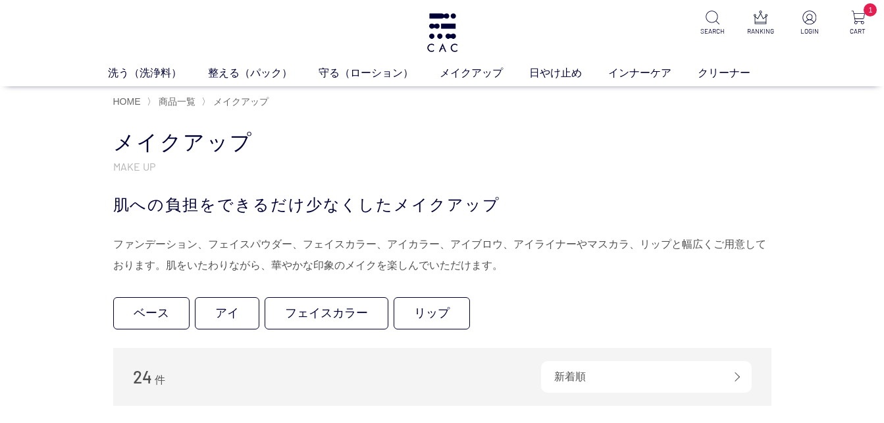 This screenshot has height=423, width=884. I want to click on a: インナーケア, so click(653, 73).